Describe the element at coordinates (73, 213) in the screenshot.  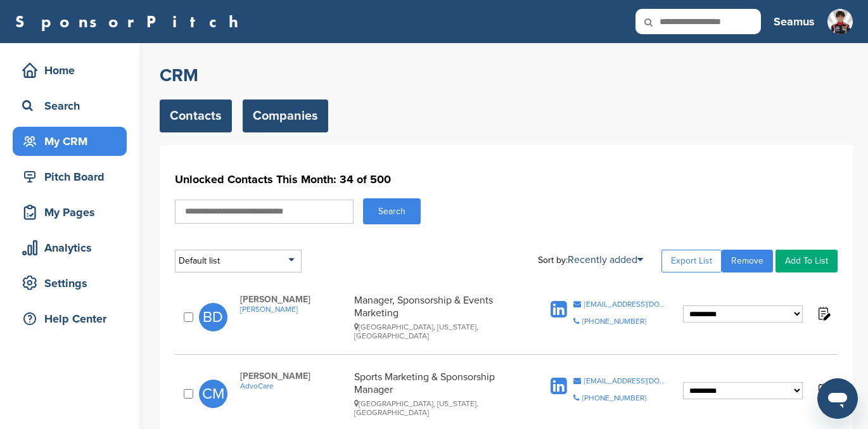
I see `div: My Pages` at that location.